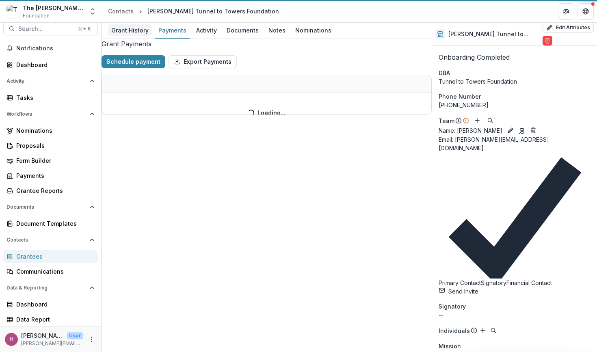  What do you see at coordinates (50, 223) in the screenshot?
I see `a: Document Templates` at bounding box center [50, 223].